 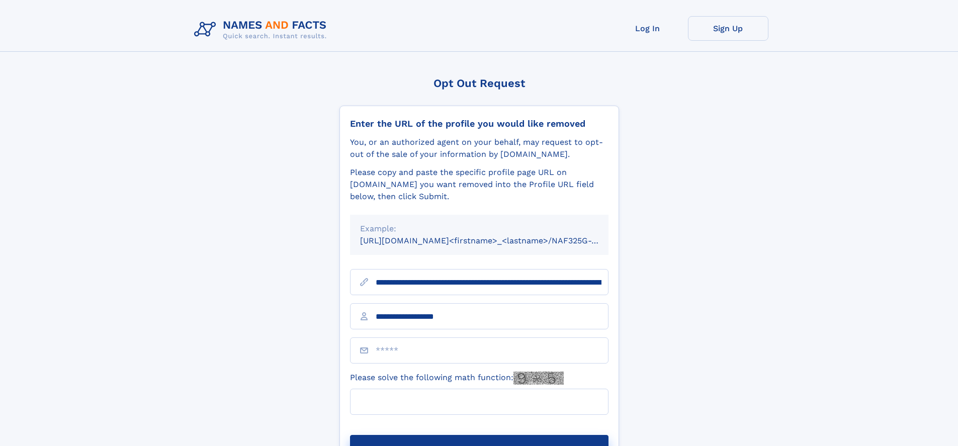 I want to click on a: Sign Up, so click(x=728, y=28).